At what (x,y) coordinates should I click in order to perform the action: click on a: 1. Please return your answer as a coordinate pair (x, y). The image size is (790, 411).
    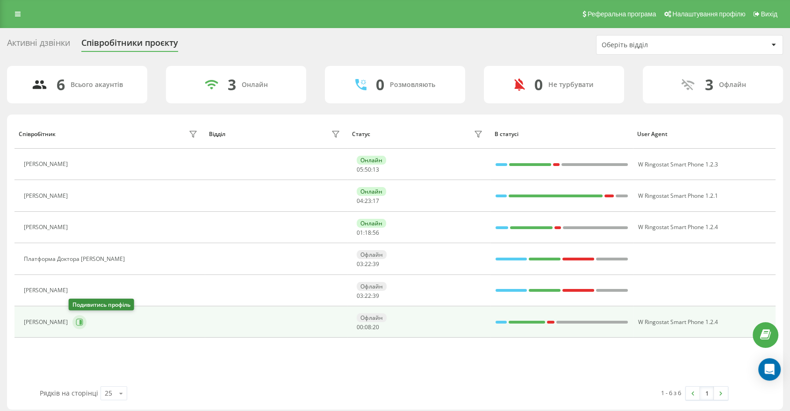
    Looking at the image, I should click on (707, 393).